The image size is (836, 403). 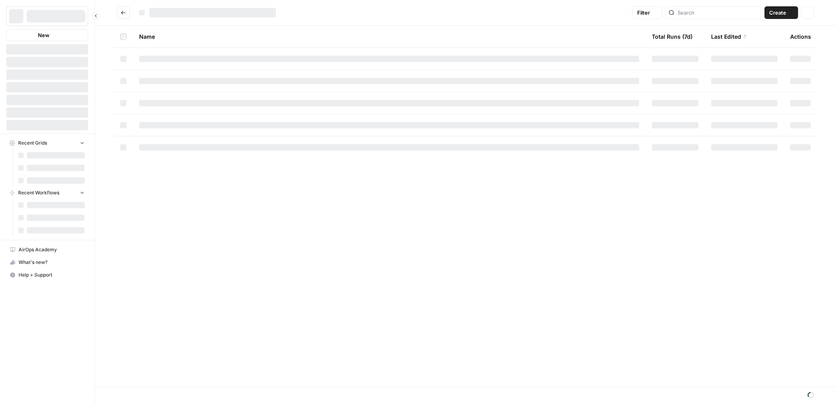 I want to click on button: Recent Workflows, so click(x=47, y=193).